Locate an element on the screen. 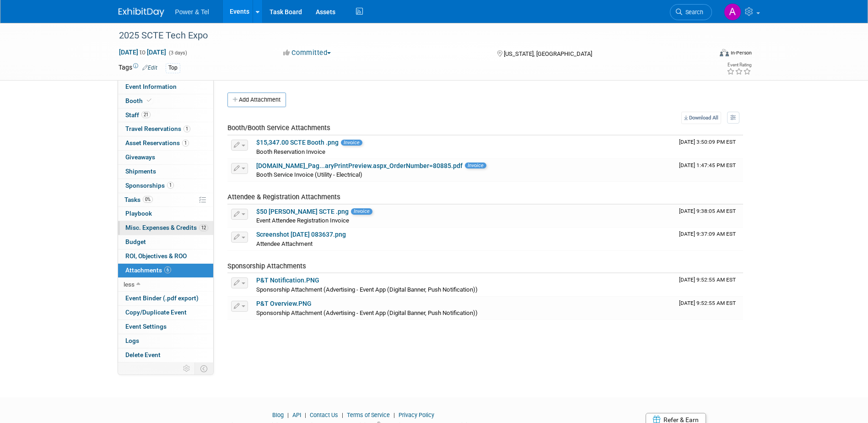 The width and height of the screenshot is (868, 423). a: Delete Event is located at coordinates (165, 355).